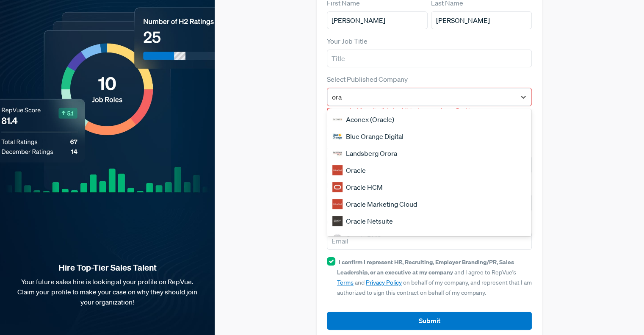 The image size is (644, 335). I want to click on label: Select Published Company, so click(367, 79).